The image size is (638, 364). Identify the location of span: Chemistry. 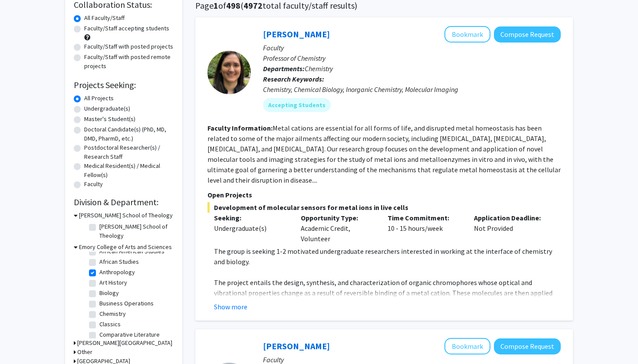
(318, 68).